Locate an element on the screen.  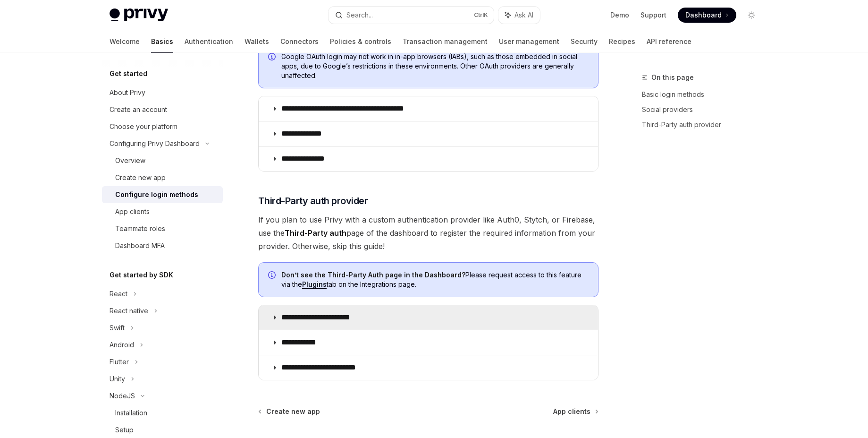
a: Social providers is located at coordinates (704, 110).